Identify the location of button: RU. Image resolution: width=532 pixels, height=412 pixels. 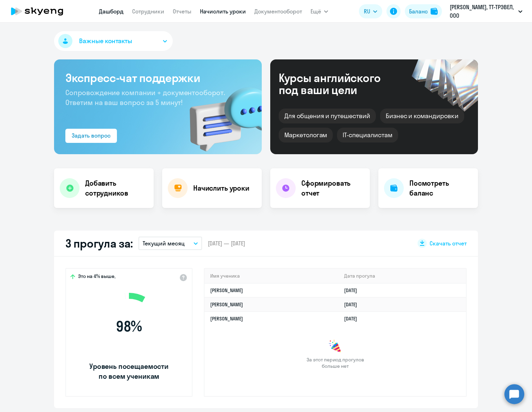
(371, 11).